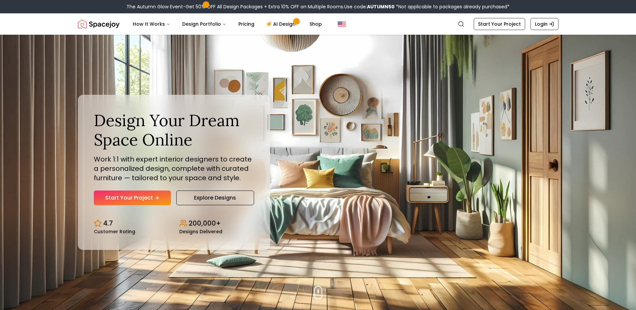  Describe the element at coordinates (215, 198) in the screenshot. I see `a: Explore Designs` at that location.